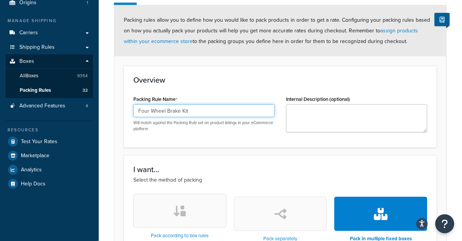 Image resolution: width=462 pixels, height=241 pixels. What do you see at coordinates (49, 141) in the screenshot?
I see `li: Test Your Rates` at bounding box center [49, 141].